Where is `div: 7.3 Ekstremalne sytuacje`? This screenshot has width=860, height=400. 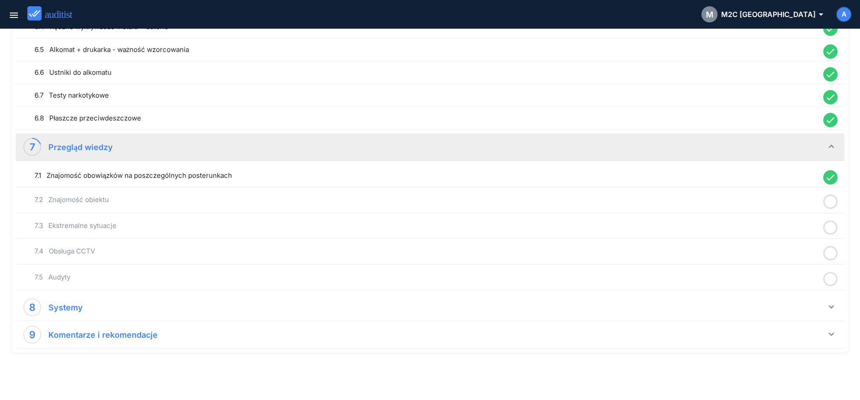 div: 7.3 Ekstremalne sytuacje is located at coordinates (426, 226).